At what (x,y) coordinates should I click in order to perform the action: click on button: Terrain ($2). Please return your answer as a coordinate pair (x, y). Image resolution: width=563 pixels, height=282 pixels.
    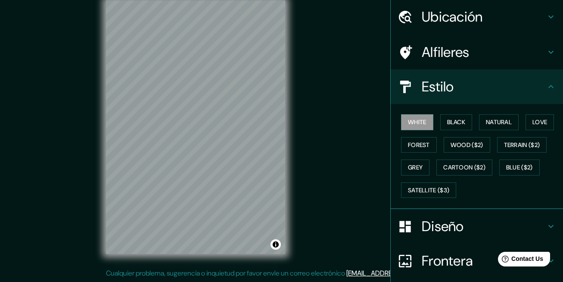
    Looking at the image, I should click on (522, 145).